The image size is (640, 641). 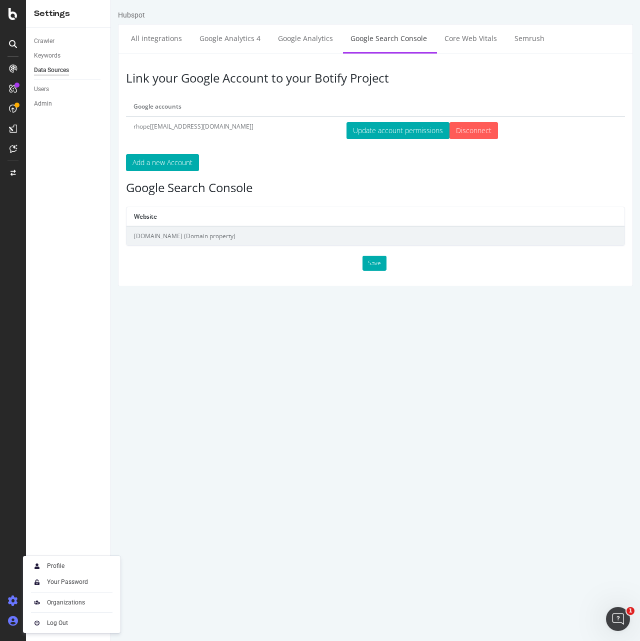 I want to click on a: Google Analytics 4, so click(x=119, y=38).